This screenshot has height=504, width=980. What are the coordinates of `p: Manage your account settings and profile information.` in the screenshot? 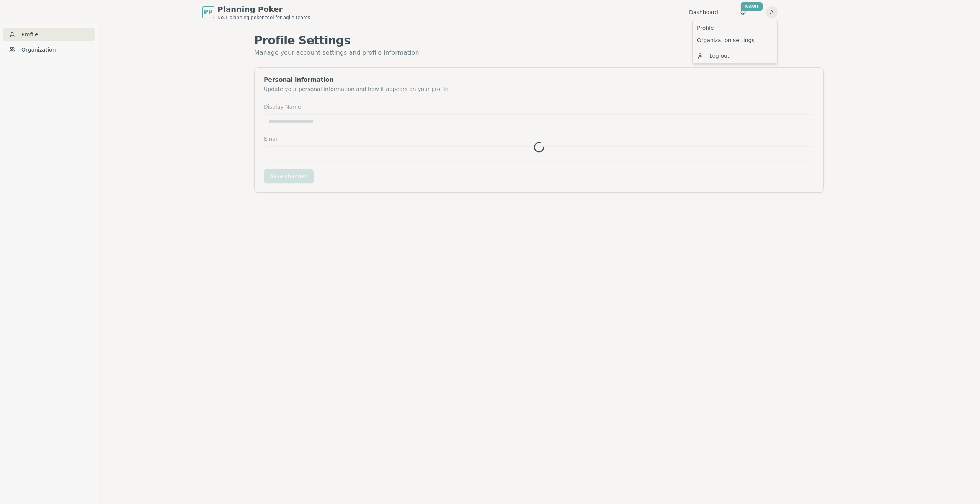 It's located at (539, 53).